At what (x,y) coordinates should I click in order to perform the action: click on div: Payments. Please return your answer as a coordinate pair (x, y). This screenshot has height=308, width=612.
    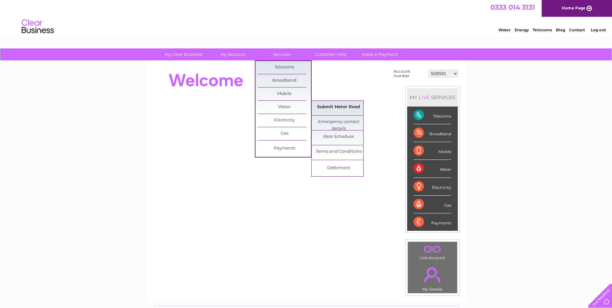
    Looking at the image, I should click on (432, 222).